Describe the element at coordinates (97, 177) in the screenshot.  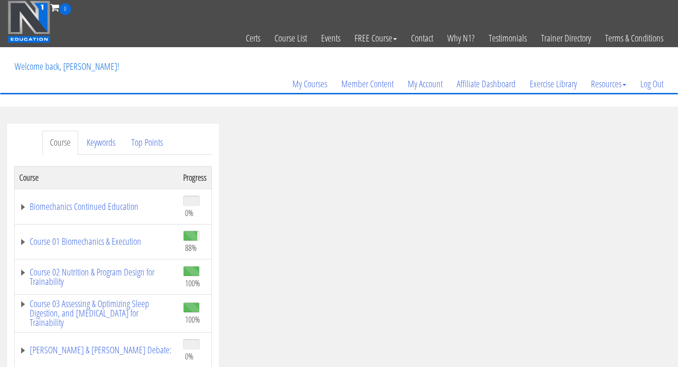
I see `th: Course` at that location.